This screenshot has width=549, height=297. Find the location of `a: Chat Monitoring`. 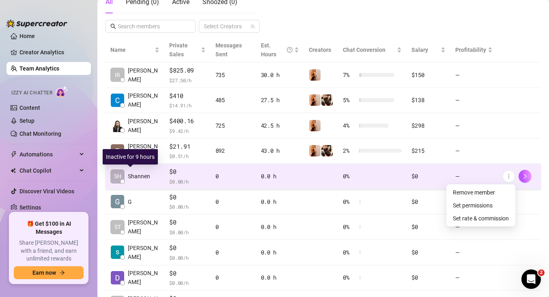

a: Chat Monitoring is located at coordinates (40, 134).